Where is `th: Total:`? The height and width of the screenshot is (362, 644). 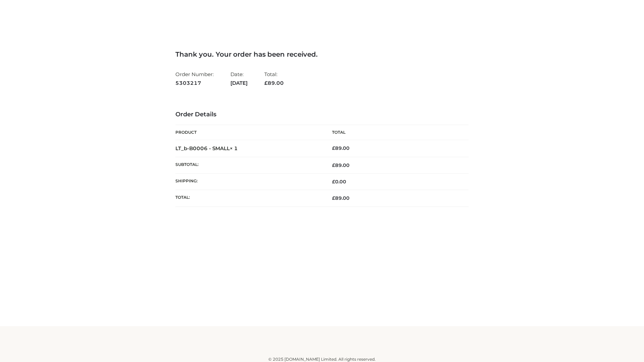 th: Total: is located at coordinates (249, 199).